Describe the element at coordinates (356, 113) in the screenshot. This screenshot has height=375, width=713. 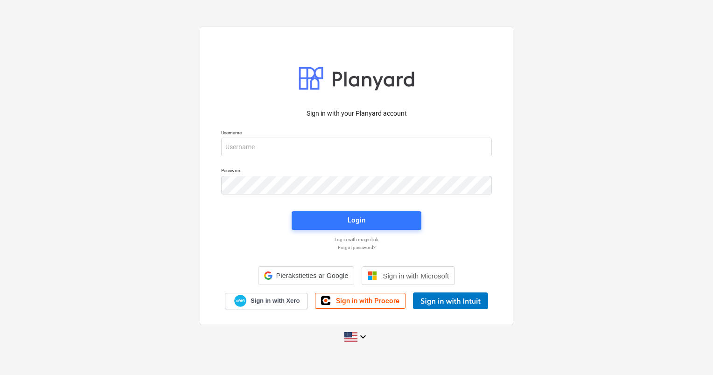
I see `p: Sign in with your Planyard account` at that location.